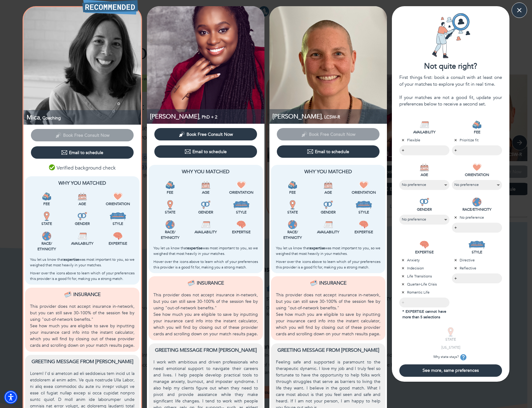 This screenshot has height=408, width=532. I want to click on p: ORIENTATION, so click(477, 175).